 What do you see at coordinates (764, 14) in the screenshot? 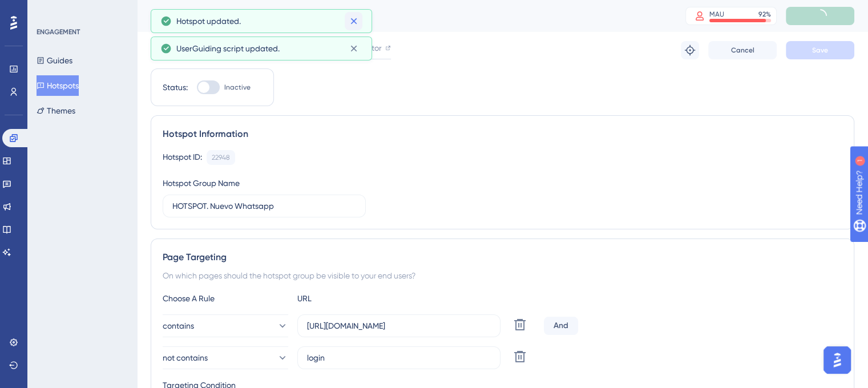
I see `div: 92 %` at bounding box center [764, 14].